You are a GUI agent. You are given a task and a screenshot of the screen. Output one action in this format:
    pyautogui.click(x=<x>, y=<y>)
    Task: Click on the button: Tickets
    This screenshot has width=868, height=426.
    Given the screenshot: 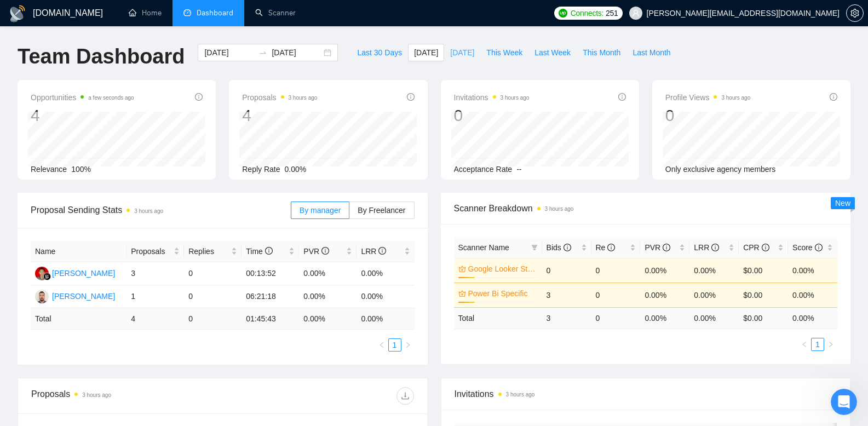 What is the action you would take?
    pyautogui.click(x=137, y=347)
    